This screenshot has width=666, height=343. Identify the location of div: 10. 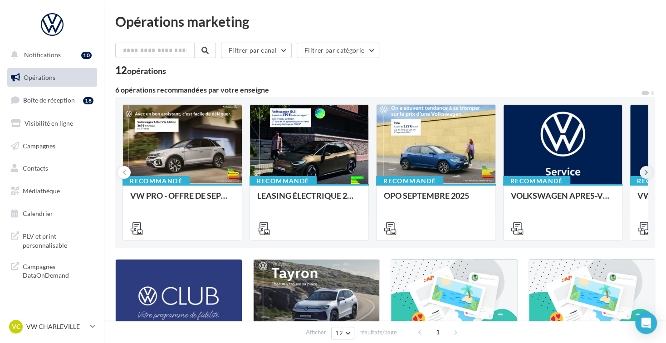
(86, 55).